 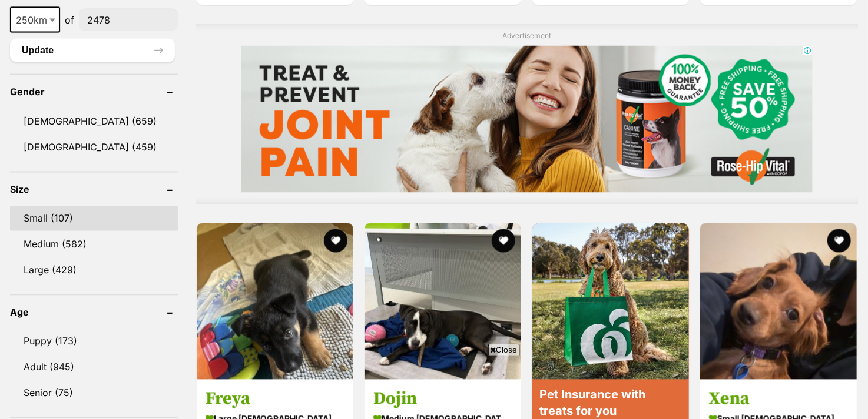 I want to click on a: Small (107), so click(x=94, y=219).